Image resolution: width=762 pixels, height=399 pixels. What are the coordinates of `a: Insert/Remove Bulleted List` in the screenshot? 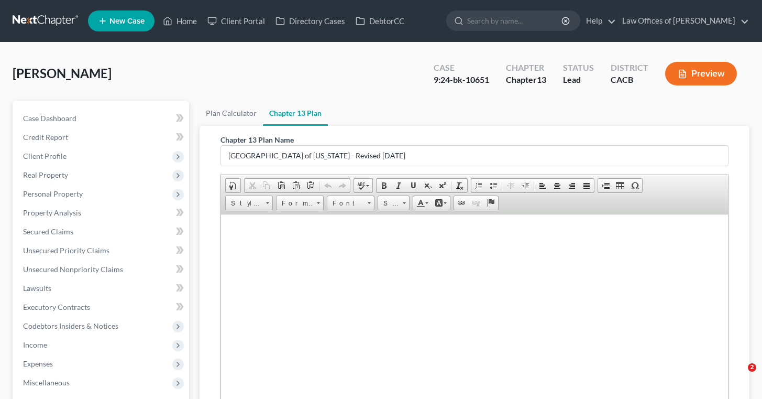 It's located at (494, 185).